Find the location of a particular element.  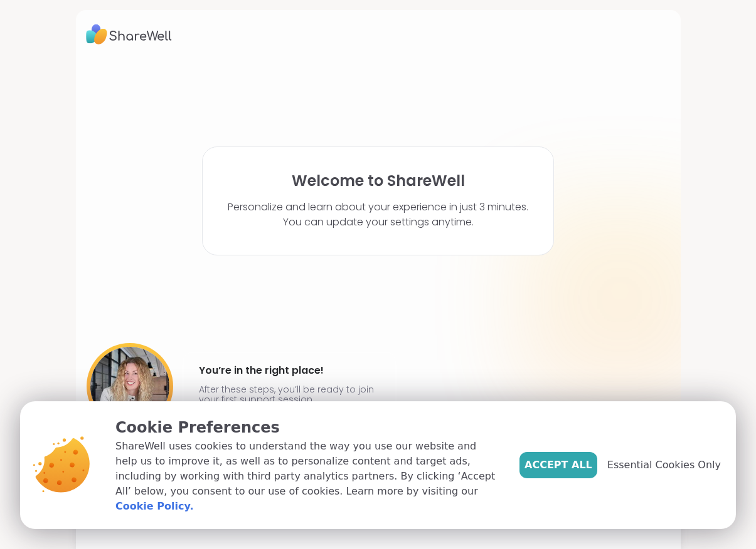

h1: Welcome to ShareWell is located at coordinates (378, 181).